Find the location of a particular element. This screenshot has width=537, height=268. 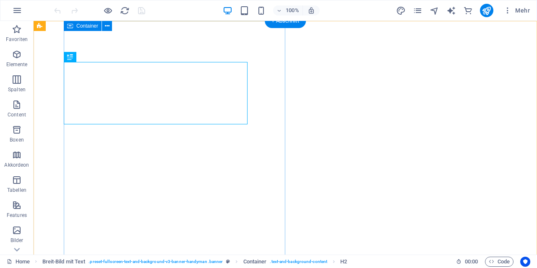

h6: 100% is located at coordinates (292, 10).